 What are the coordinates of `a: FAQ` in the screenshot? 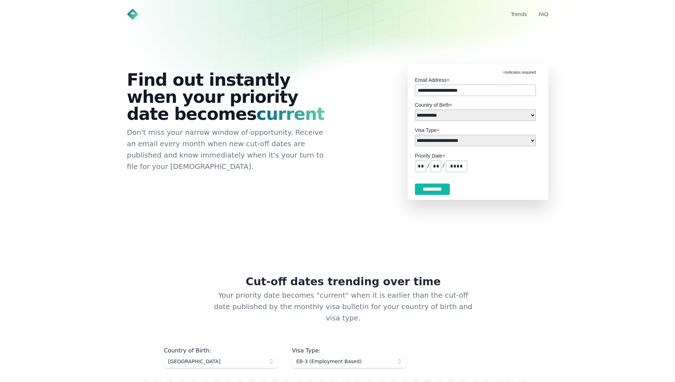 It's located at (543, 14).